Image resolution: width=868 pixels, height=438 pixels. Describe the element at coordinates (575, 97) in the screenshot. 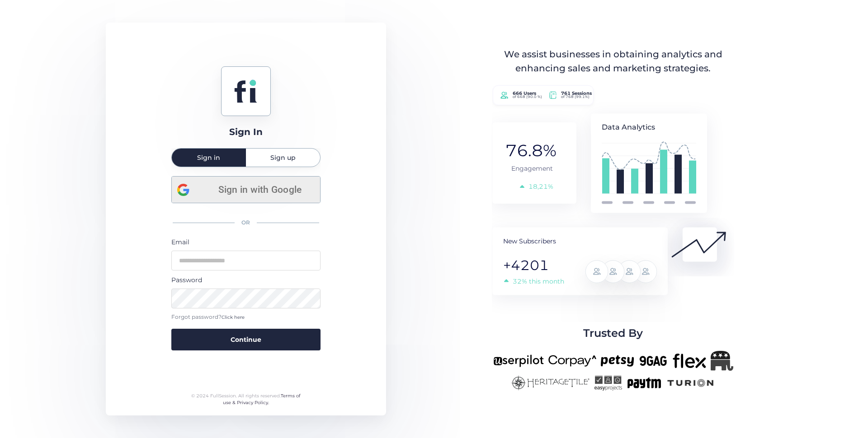

I see `tspan: of 768 (99.1%)` at that location.